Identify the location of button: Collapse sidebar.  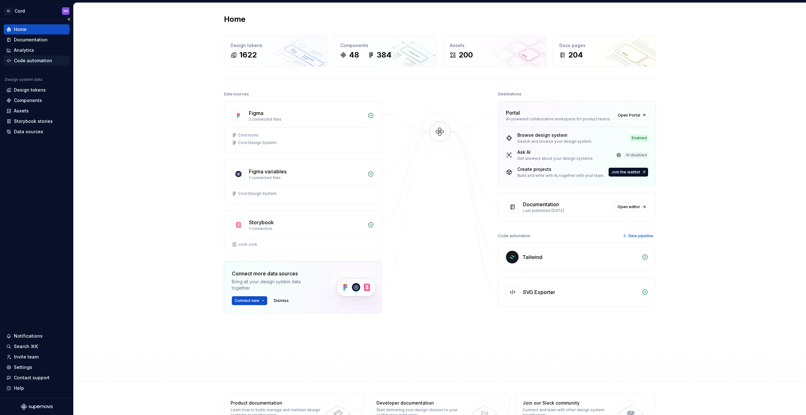
(69, 19).